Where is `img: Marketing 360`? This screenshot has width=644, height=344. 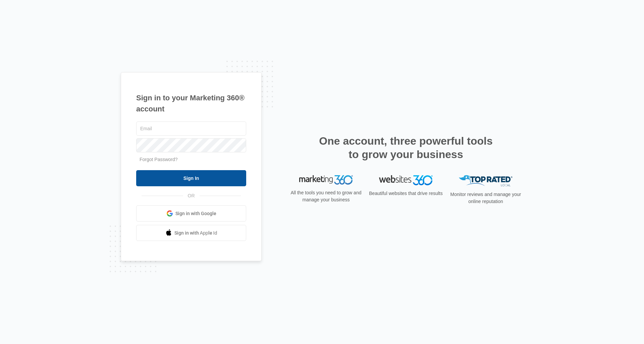 img: Marketing 360 is located at coordinates (326, 180).